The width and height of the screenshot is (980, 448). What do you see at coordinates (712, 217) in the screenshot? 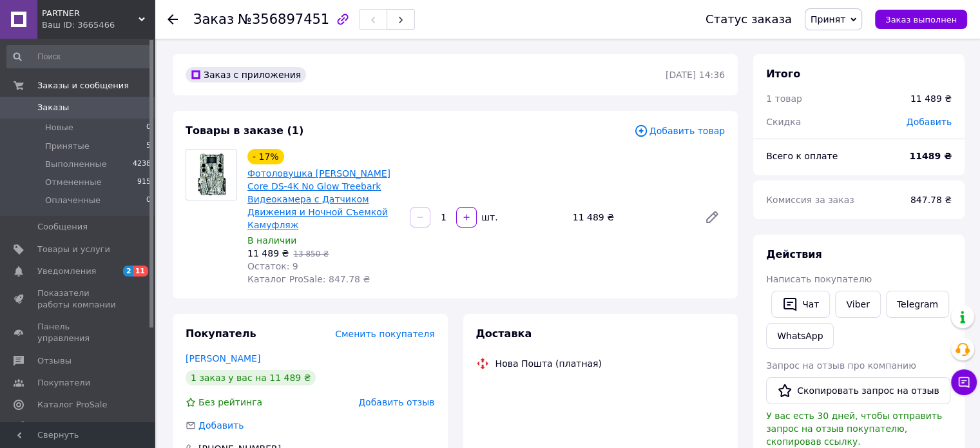
I see `a: Редактировать` at bounding box center [712, 217].